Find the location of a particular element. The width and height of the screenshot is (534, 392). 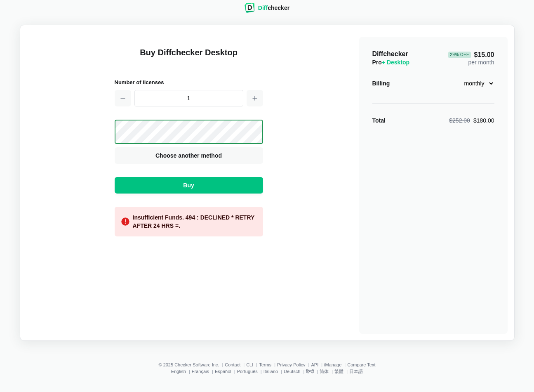

a: Terms is located at coordinates (265, 365).